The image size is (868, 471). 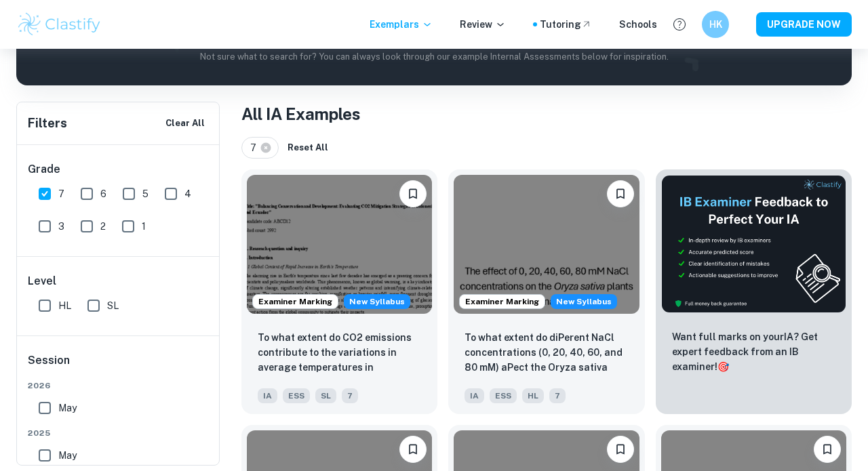 What do you see at coordinates (483, 24) in the screenshot?
I see `p: Review` at bounding box center [483, 24].